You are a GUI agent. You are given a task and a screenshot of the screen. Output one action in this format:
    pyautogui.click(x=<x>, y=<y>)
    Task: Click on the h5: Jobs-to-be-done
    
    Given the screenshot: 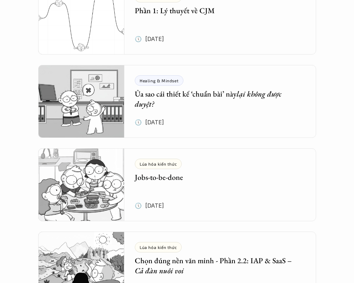 What is the action you would take?
    pyautogui.click(x=215, y=178)
    